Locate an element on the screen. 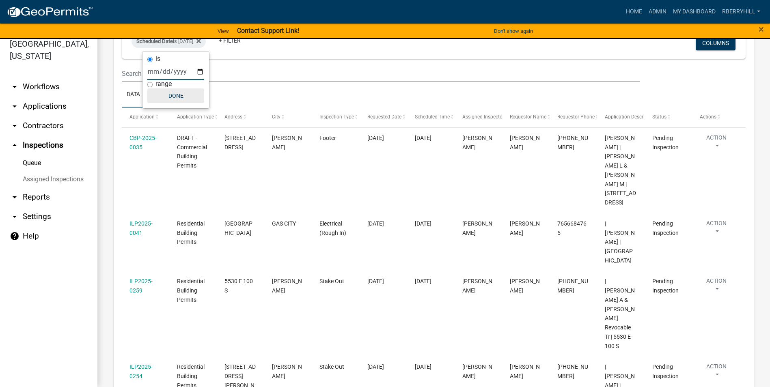 The image size is (770, 387). datatable-header-cell: Application is located at coordinates (145, 117).